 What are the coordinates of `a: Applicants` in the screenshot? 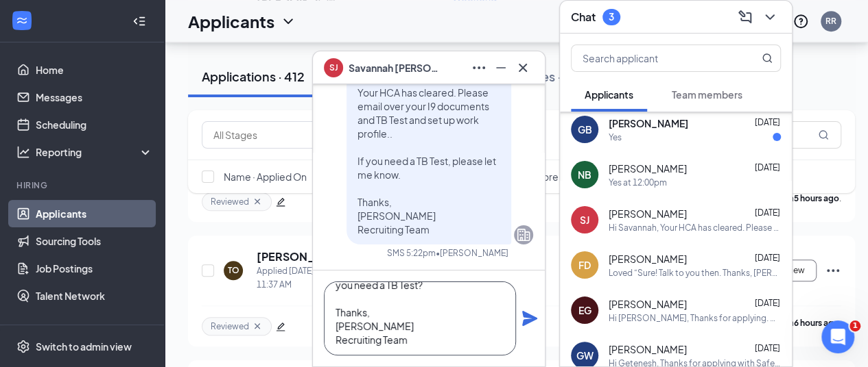 It's located at (94, 214).